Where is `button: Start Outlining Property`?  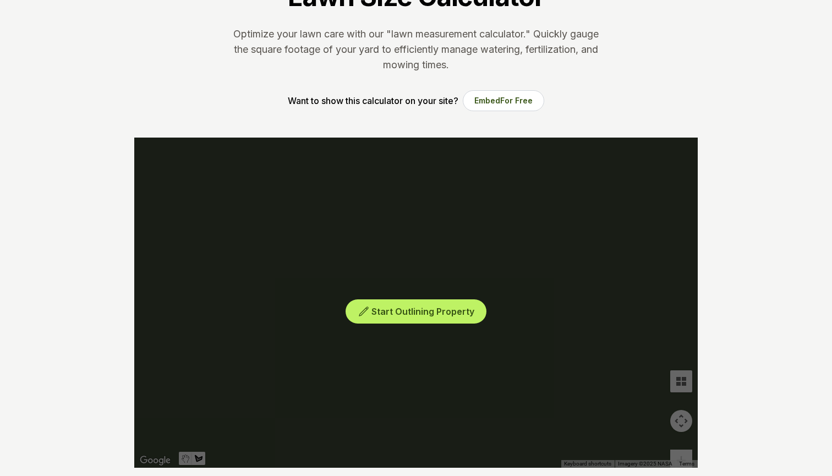
button: Start Outlining Property is located at coordinates (416, 311).